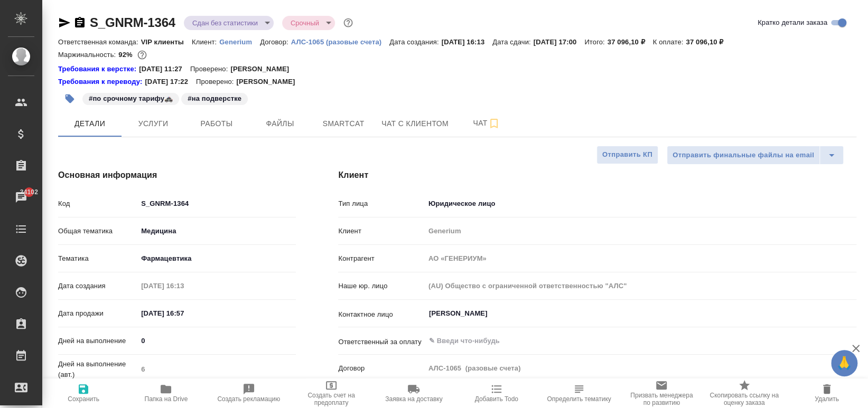  Describe the element at coordinates (662, 394) in the screenshot. I see `button: Призвать менеджера по развитию` at that location.